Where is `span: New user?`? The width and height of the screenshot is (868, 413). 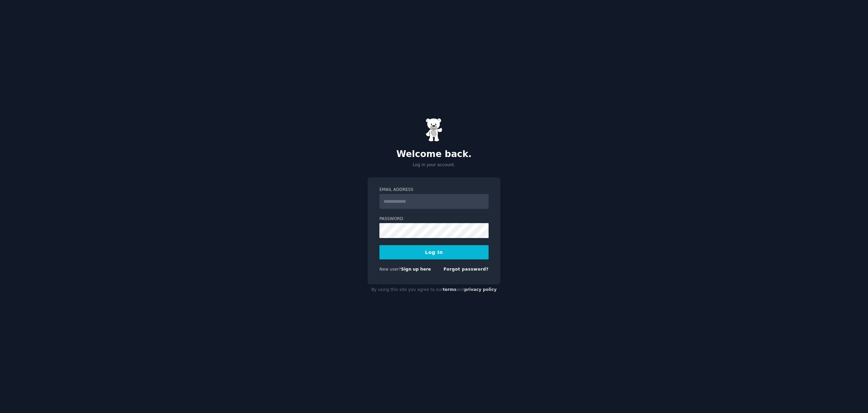 span: New user? is located at coordinates (390, 270).